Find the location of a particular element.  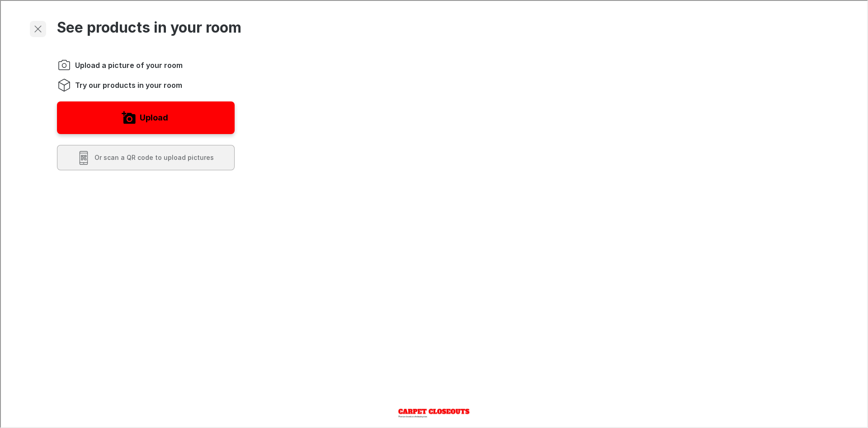

button: Scan a QR code to upload pictures is located at coordinates (145, 157).